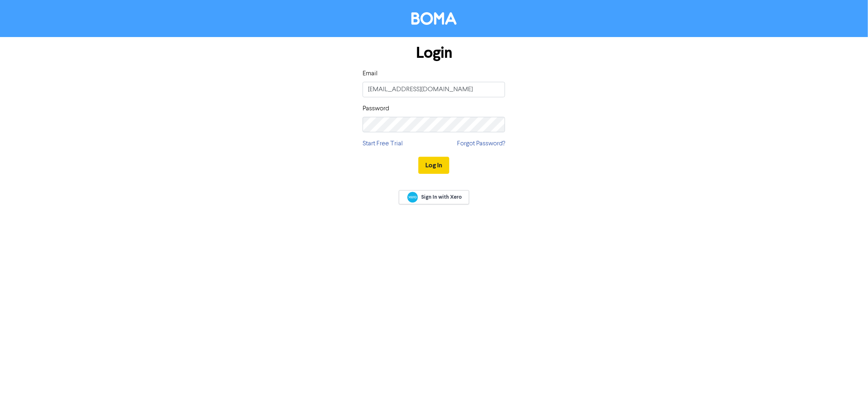  What do you see at coordinates (383, 143) in the screenshot?
I see `a: Start Free Trial` at bounding box center [383, 143].